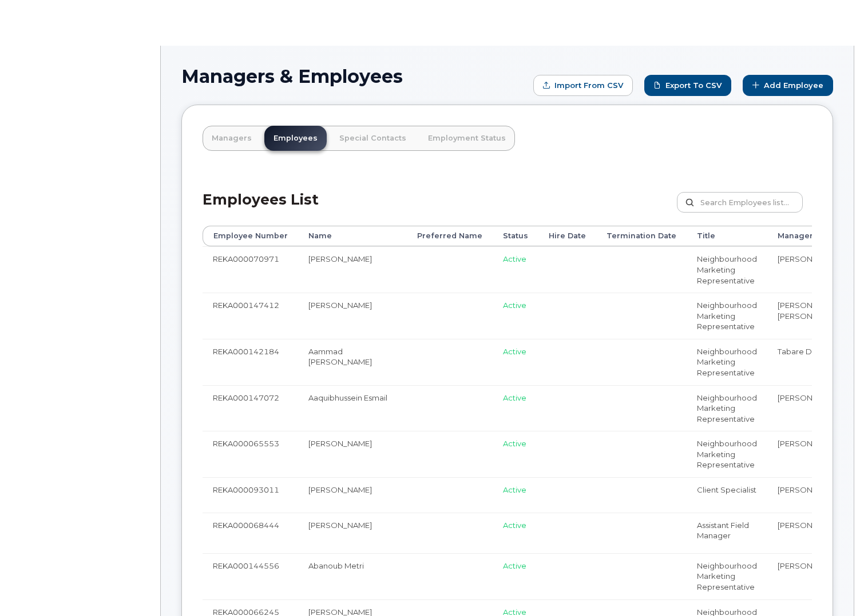 Image resolution: width=860 pixels, height=616 pixels. What do you see at coordinates (352, 409) in the screenshot?
I see `td: Aaquibhussein Esmail` at bounding box center [352, 409].